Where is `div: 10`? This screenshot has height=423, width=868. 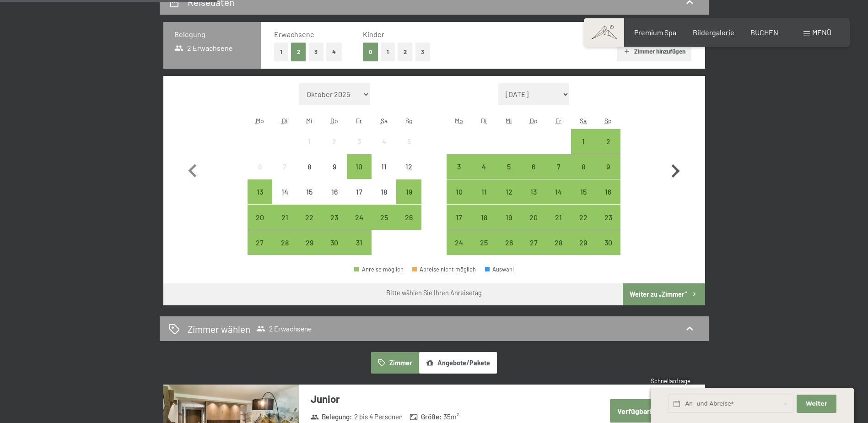 div: 10 is located at coordinates (459, 200).